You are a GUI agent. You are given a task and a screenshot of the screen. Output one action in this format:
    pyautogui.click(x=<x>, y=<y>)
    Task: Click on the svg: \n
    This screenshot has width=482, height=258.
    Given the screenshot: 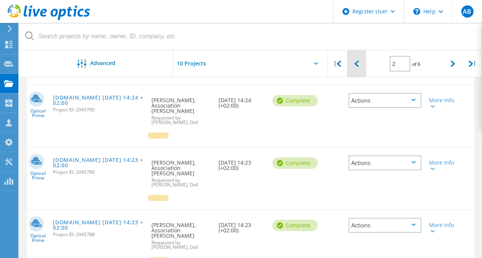 What is the action you would take?
    pyautogui.click(x=417, y=12)
    